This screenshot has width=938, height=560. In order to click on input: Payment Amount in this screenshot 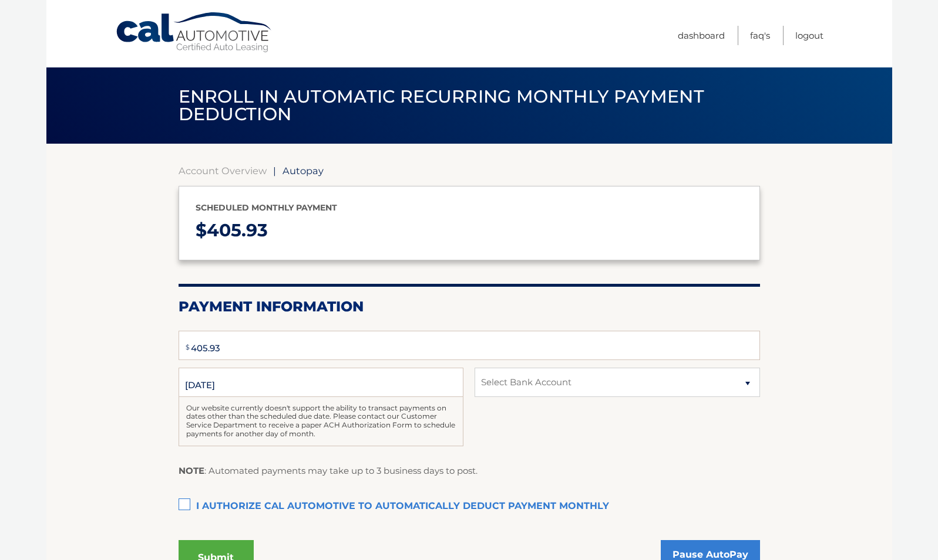, I will do `click(469, 346)`.